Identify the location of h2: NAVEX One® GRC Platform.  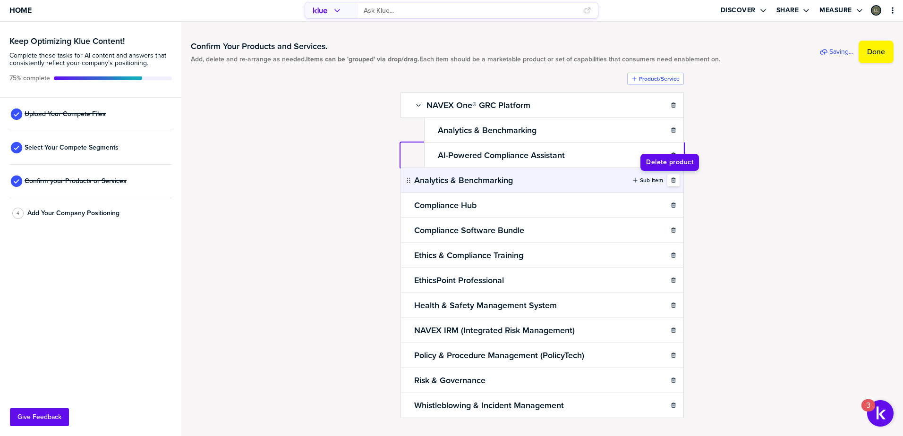
(478, 105).